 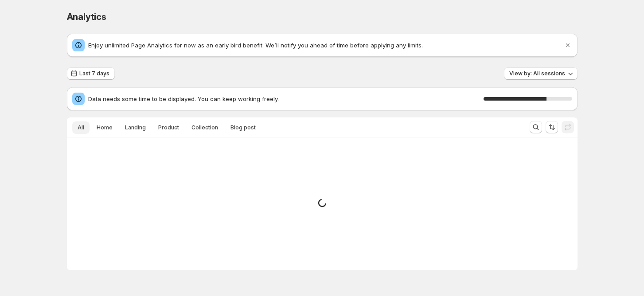 I want to click on span: Blog post, so click(x=243, y=128).